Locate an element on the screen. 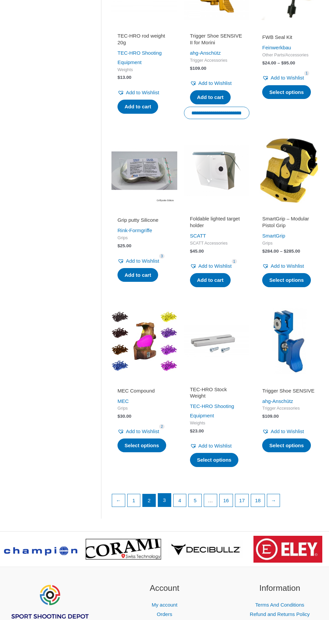  bdi: 25.00 is located at coordinates (124, 246).